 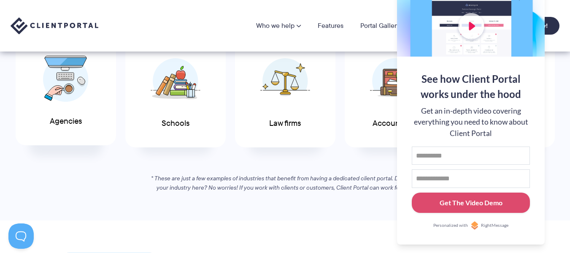 I want to click on span: Schools, so click(x=176, y=123).